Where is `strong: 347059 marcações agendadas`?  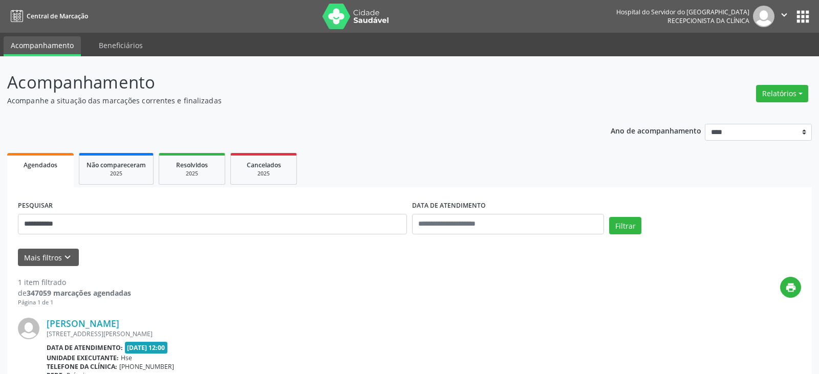
strong: 347059 marcações agendadas is located at coordinates (79, 293).